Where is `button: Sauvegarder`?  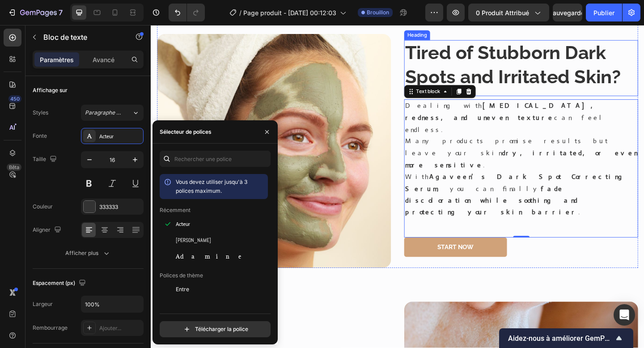
button: Sauvegarder is located at coordinates (568, 13).